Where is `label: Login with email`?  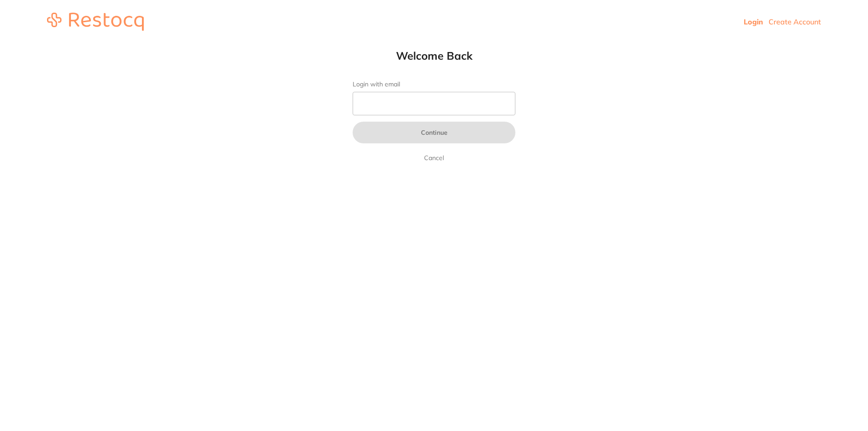 label: Login with email is located at coordinates (434, 84).